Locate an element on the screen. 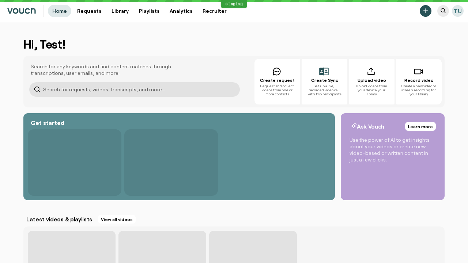  a: Library is located at coordinates (120, 11).